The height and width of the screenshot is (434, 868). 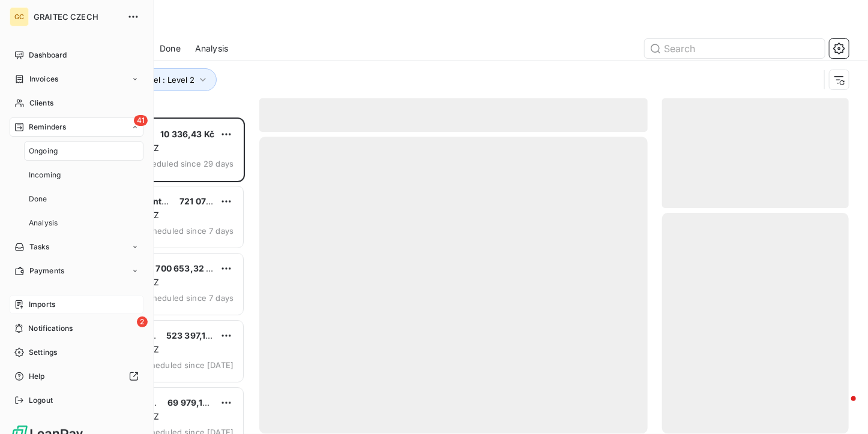 I want to click on span: GRAITEC CZECH, so click(x=77, y=17).